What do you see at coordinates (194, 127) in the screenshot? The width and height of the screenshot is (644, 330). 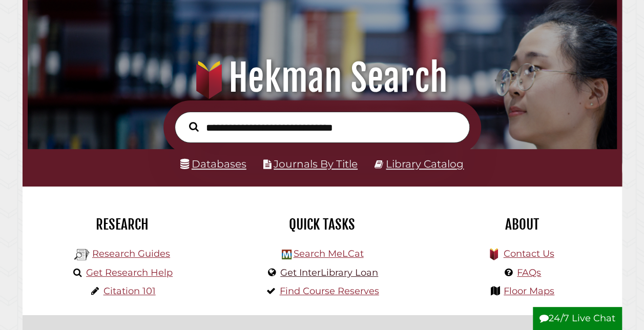 I see `button: Search` at bounding box center [194, 127].